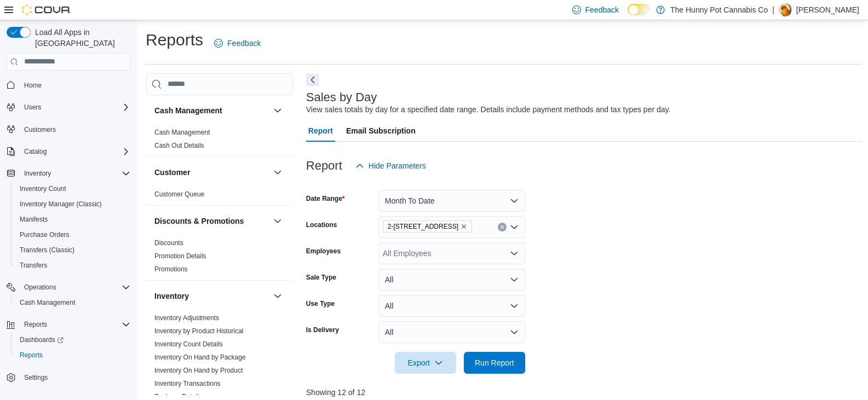 Image resolution: width=868 pixels, height=400 pixels. Describe the element at coordinates (464, 226) in the screenshot. I see `button: Remove 2-145 Silver Reign Dr. from selection in this group` at that location.